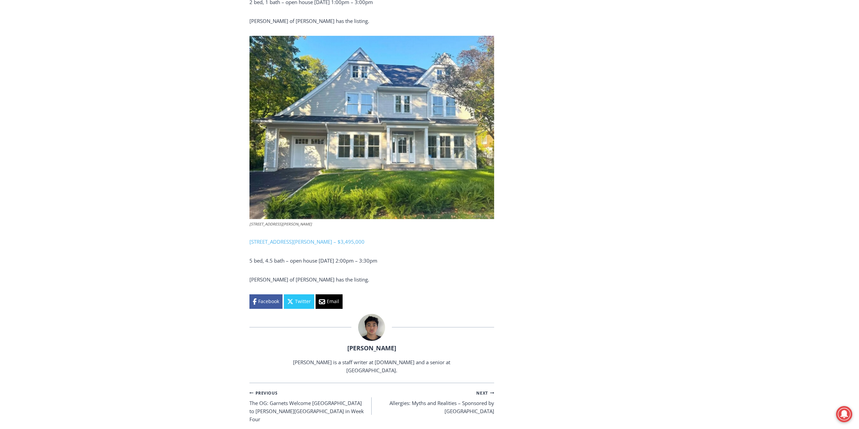 The image size is (859, 429). What do you see at coordinates (266, 301) in the screenshot?
I see `a: Facebook` at bounding box center [266, 301].